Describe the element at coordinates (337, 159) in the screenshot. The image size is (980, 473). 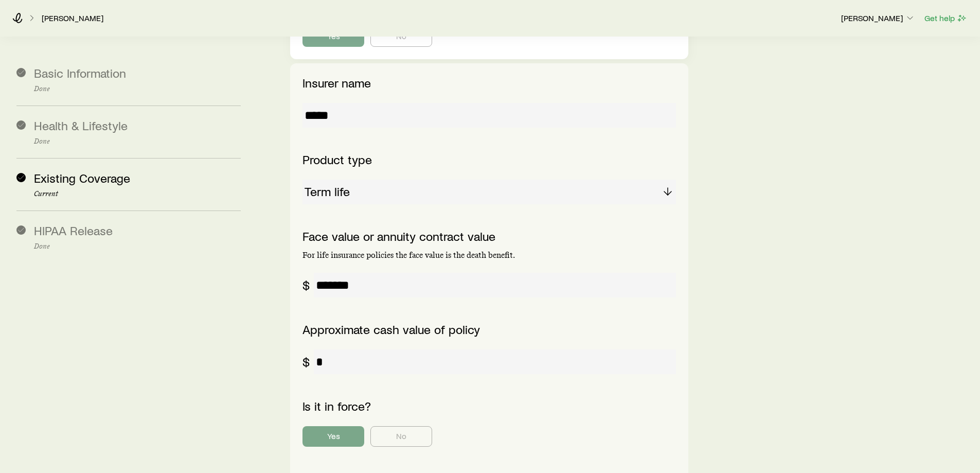
I see `label: Product type` at that location.